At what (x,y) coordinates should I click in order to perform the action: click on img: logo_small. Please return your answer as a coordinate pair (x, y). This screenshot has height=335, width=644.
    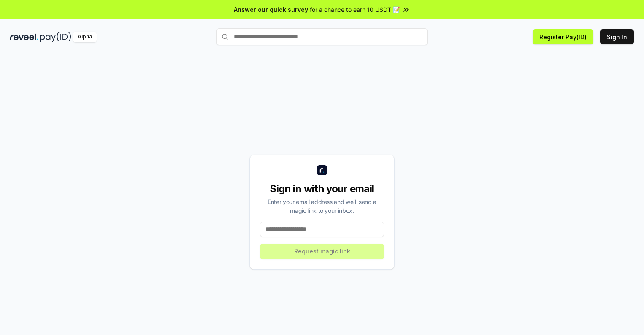
    Looking at the image, I should click on (322, 170).